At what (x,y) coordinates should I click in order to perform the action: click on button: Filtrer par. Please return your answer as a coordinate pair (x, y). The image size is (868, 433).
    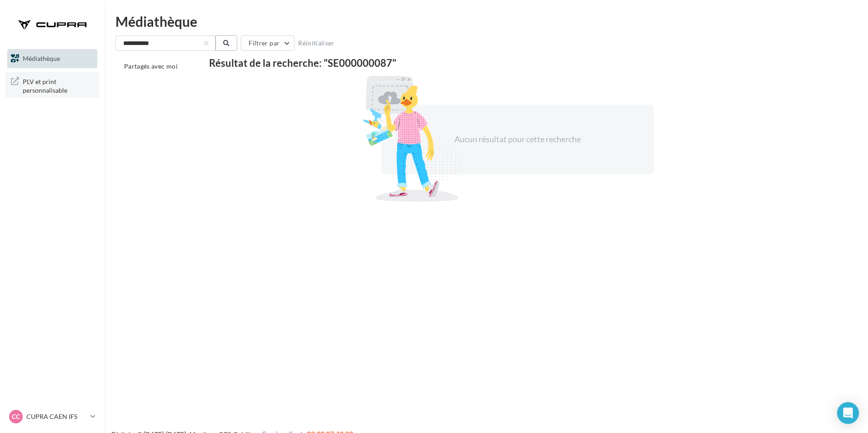
    Looking at the image, I should click on (268, 43).